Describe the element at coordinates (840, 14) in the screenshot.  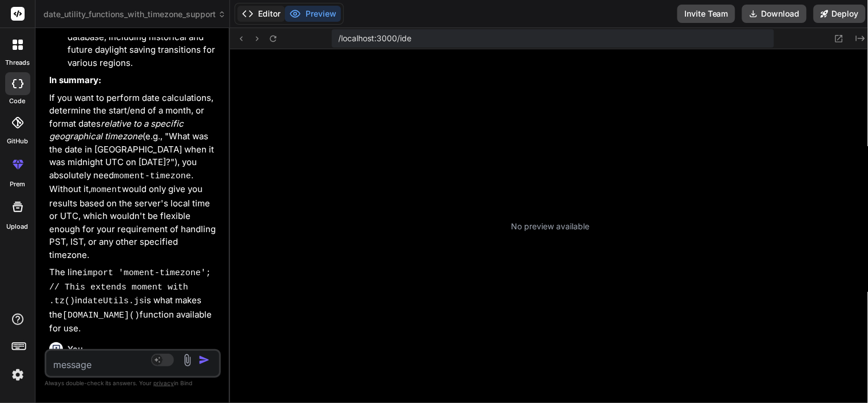
I see `button: Deploy` at that location.